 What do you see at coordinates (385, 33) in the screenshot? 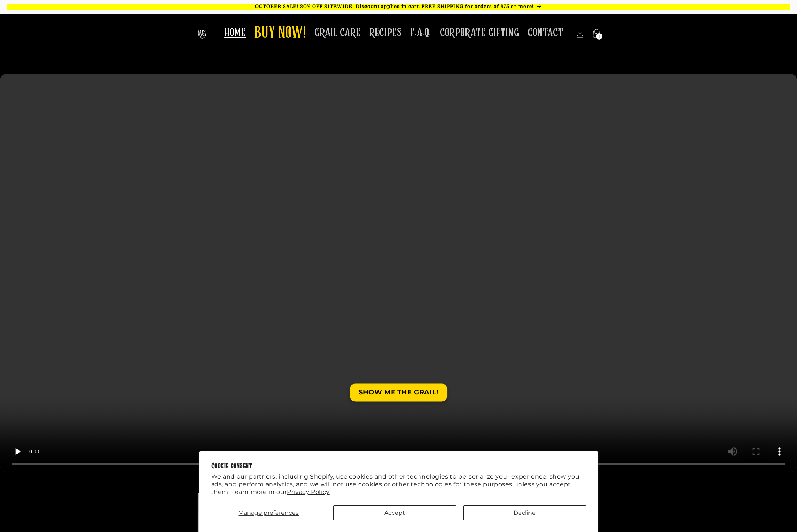
I see `a: RECIPES` at bounding box center [385, 33].